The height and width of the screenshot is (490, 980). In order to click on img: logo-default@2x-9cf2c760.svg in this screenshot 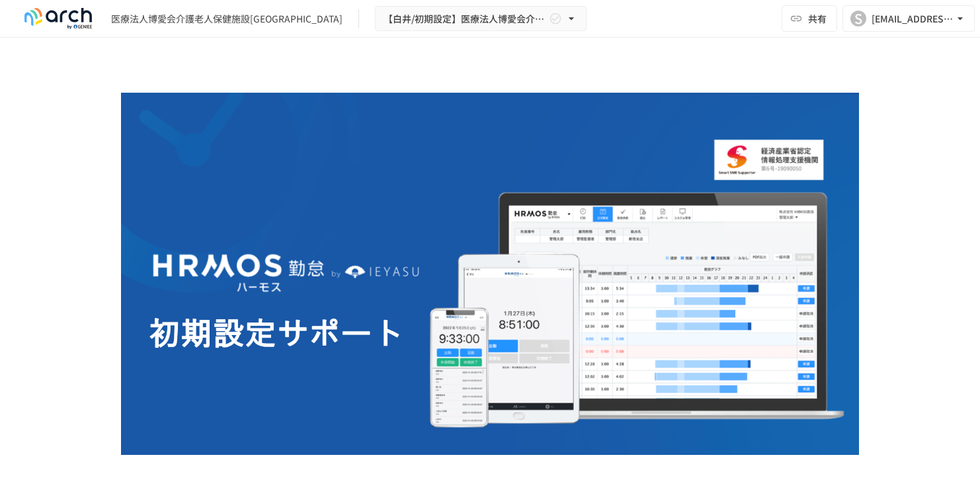, I will do `click(58, 19)`.